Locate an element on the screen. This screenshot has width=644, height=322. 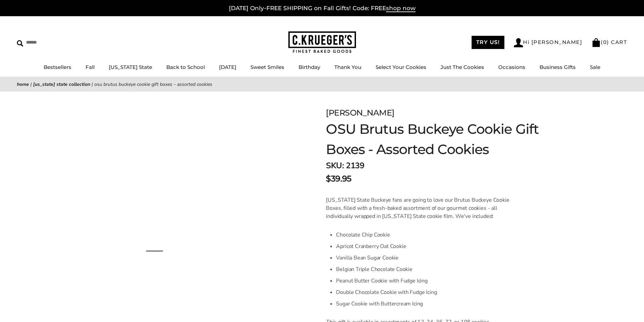
a: Back to School is located at coordinates (185, 67).